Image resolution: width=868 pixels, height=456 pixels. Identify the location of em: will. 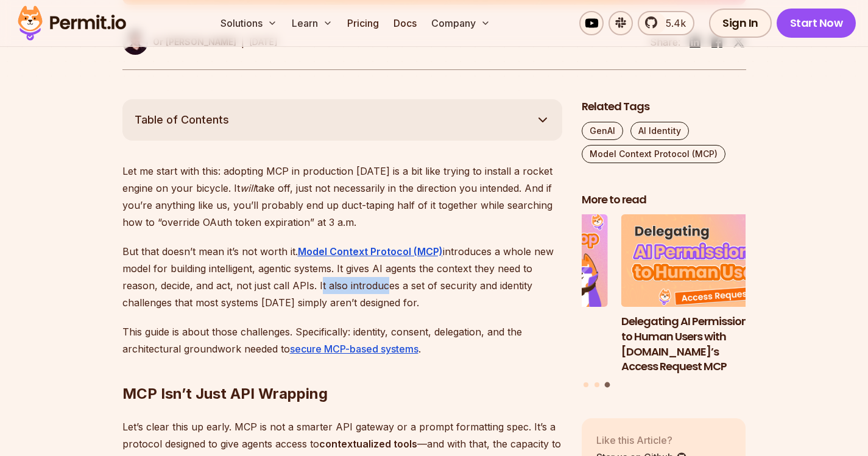
(247, 188).